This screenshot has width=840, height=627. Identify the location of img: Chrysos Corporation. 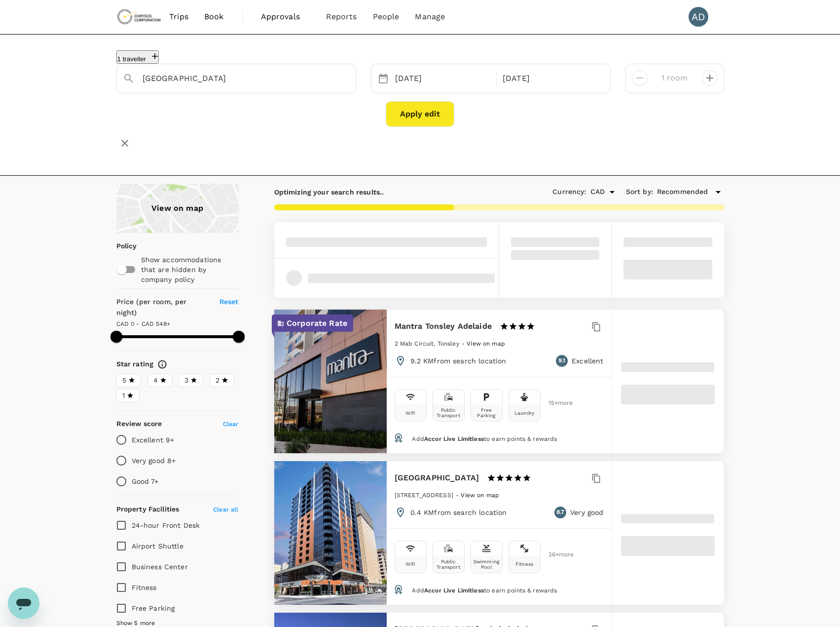
(139, 16).